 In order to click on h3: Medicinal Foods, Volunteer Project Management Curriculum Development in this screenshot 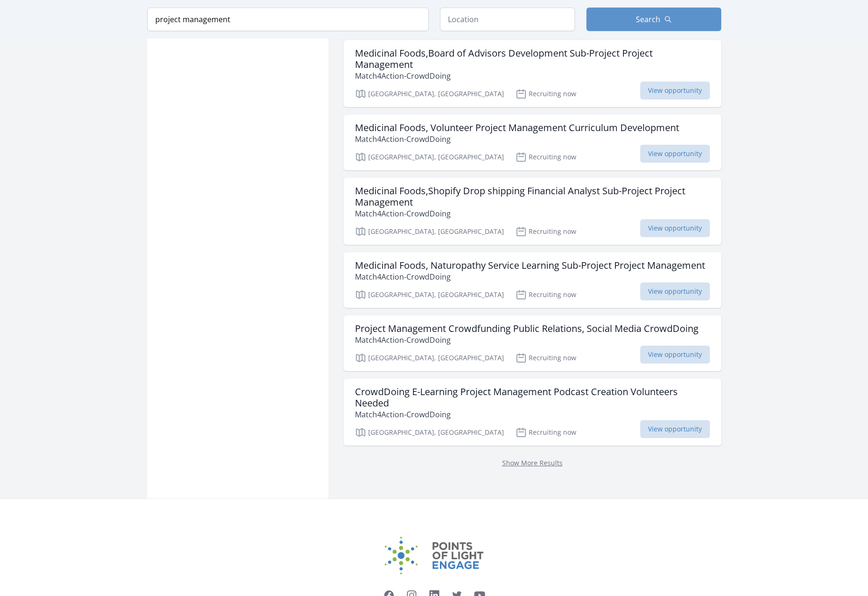, I will do `click(516, 128)`.